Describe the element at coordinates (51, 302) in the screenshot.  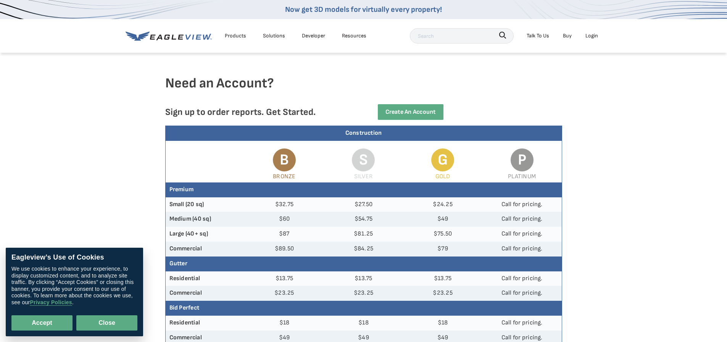
I see `a: Privacy Policies` at that location.